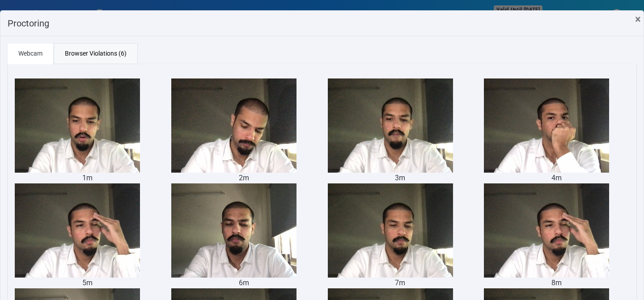  I want to click on figcaption: 3m, so click(400, 178).